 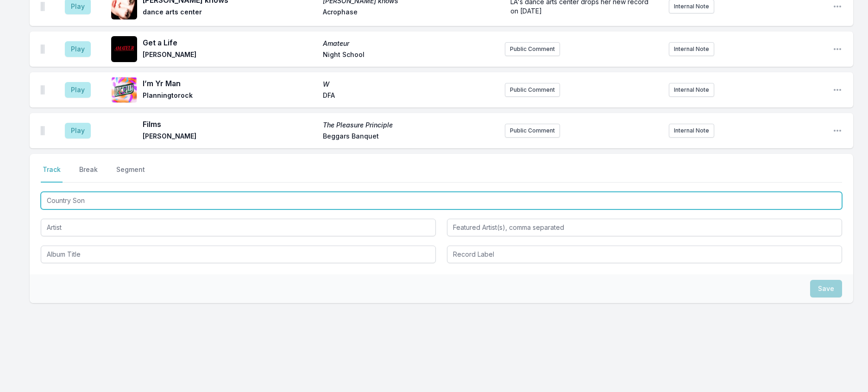 What do you see at coordinates (644, 227) in the screenshot?
I see `input: Featured Artist(s), comma separated` at bounding box center [644, 227].